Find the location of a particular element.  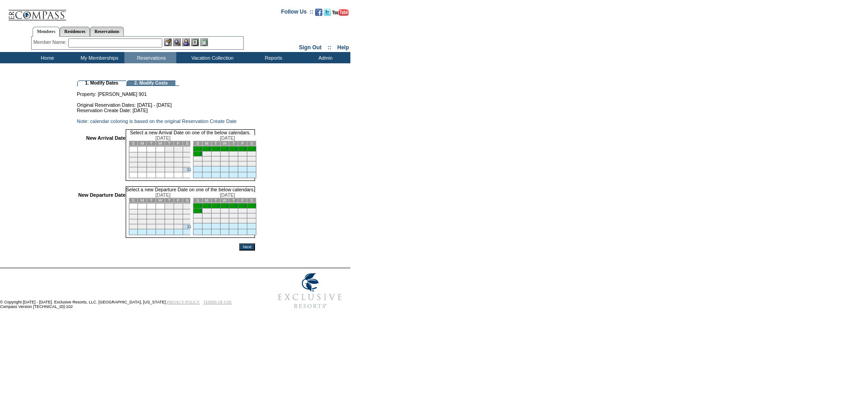

a: 2 is located at coordinates (209, 206).